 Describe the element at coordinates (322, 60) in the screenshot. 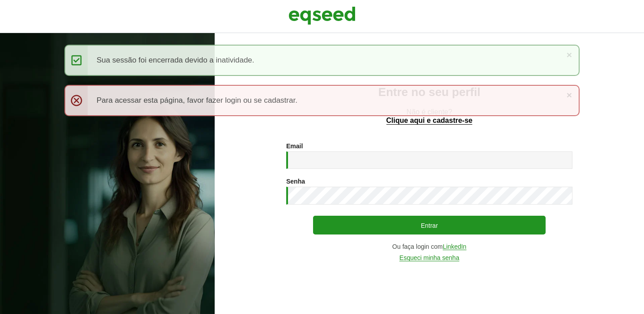

I see `div: Sua sessão foi encerrada devido a inatividade.` at that location.